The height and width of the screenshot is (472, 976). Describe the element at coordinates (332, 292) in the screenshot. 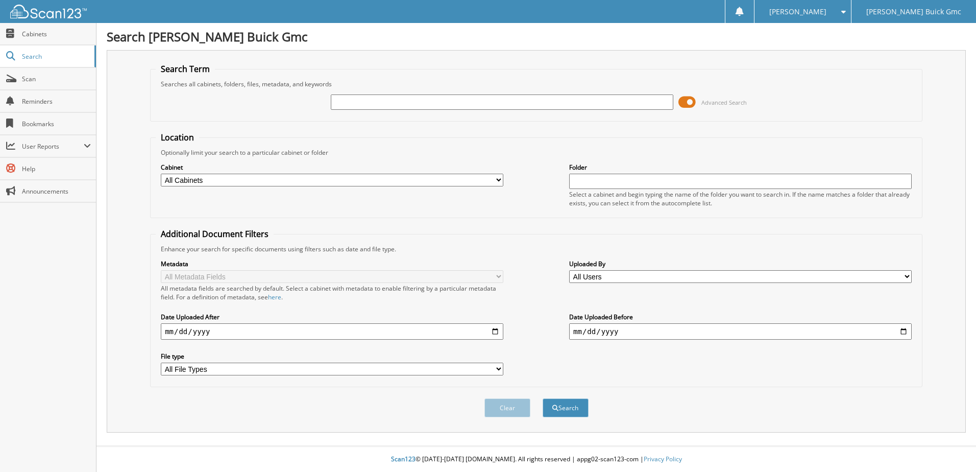

I see `div: All metadata fields are searched by default. Select a cabinet with metadata to enable filtering b...` at that location.